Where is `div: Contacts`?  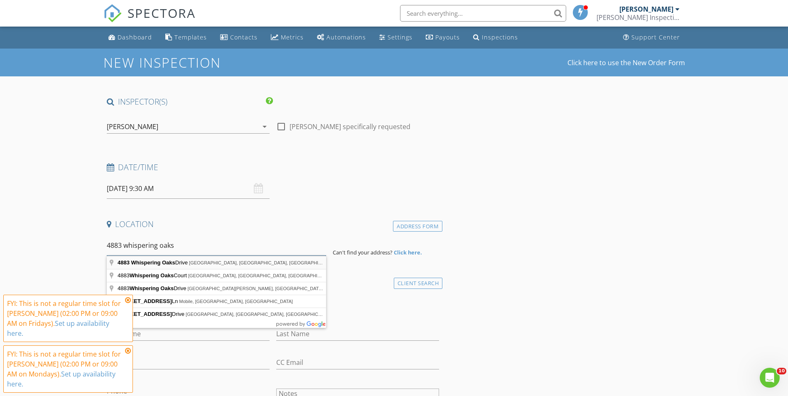
div: Contacts is located at coordinates (244, 37).